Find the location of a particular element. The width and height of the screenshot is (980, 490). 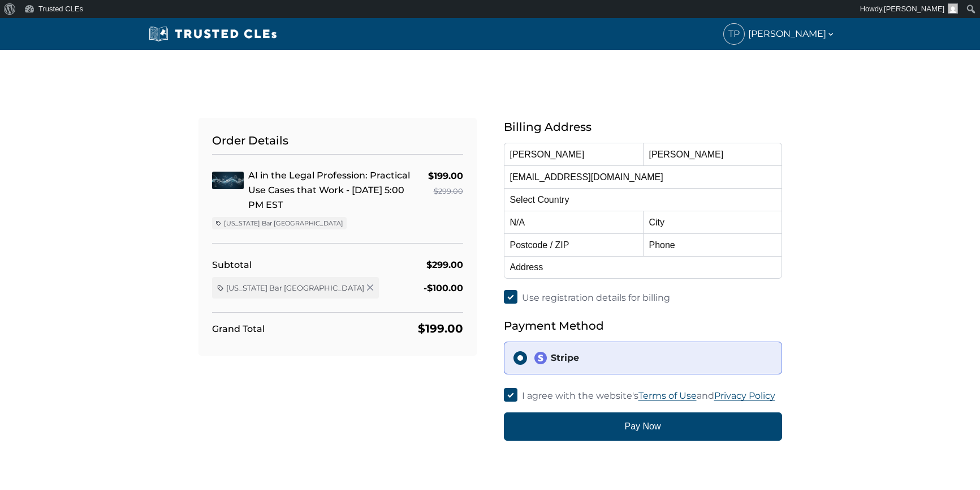

span: TP is located at coordinates (734, 34).